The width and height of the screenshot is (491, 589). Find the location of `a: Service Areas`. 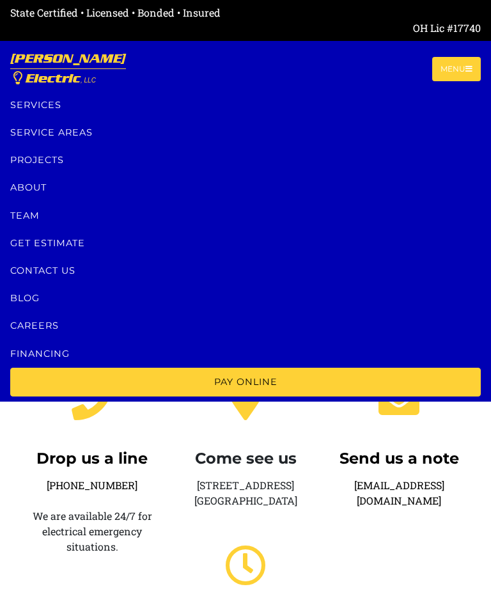

a: Service Areas is located at coordinates (246, 132).